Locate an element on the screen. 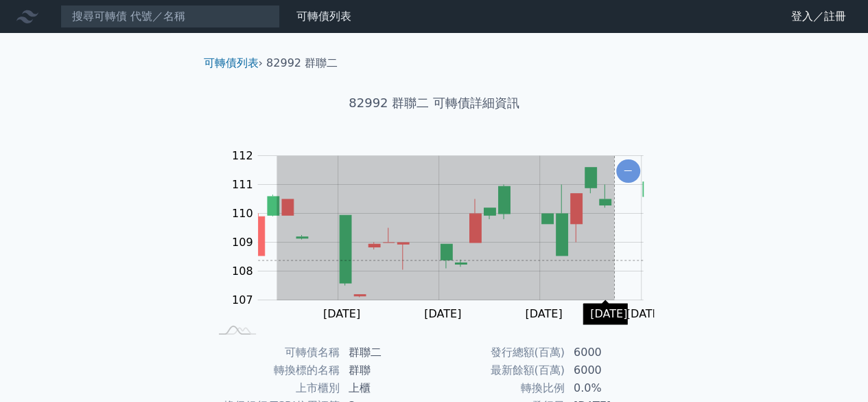 This screenshot has width=868, height=402. td: 最新餘額(百萬) is located at coordinates (499, 370).